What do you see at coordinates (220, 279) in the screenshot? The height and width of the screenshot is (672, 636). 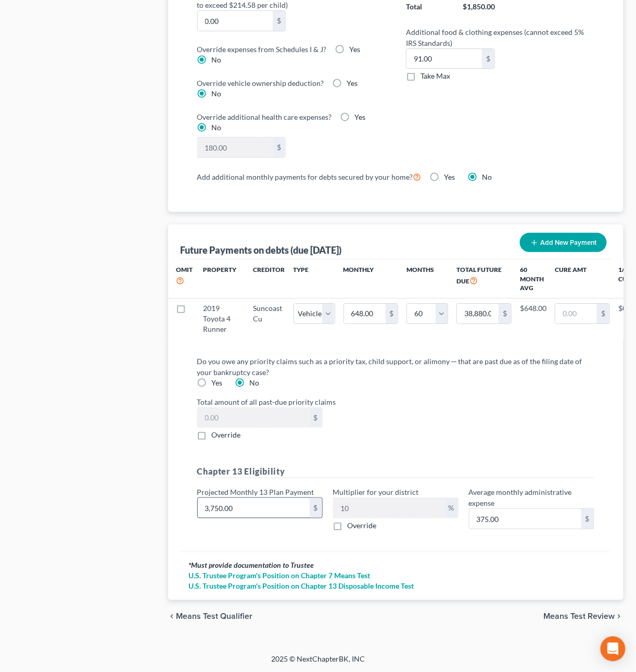 I see `th: Property` at bounding box center [220, 279].